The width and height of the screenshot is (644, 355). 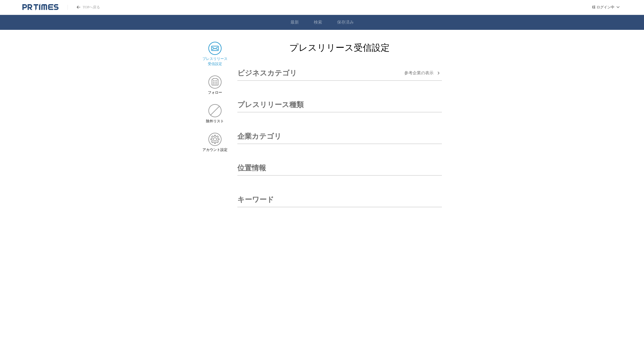 I want to click on img: 除外リスト, so click(x=215, y=110).